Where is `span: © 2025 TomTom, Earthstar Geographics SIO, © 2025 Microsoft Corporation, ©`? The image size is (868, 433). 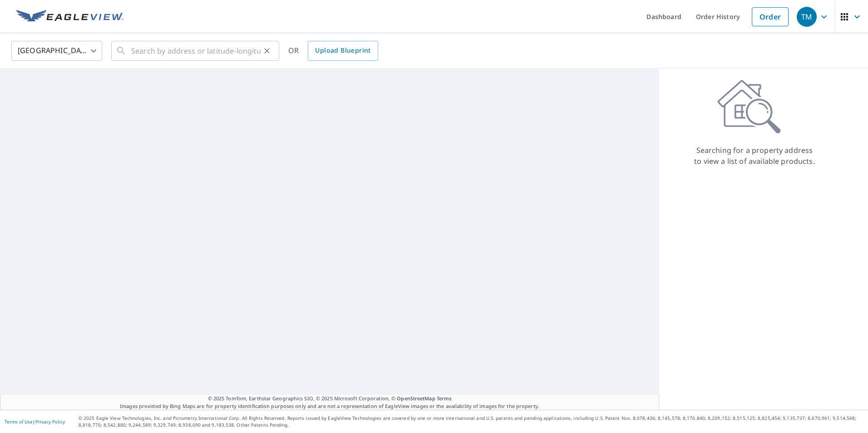
span: © 2025 TomTom, Earthstar Geographics SIO, © 2025 Microsoft Corporation, © is located at coordinates (329, 398).